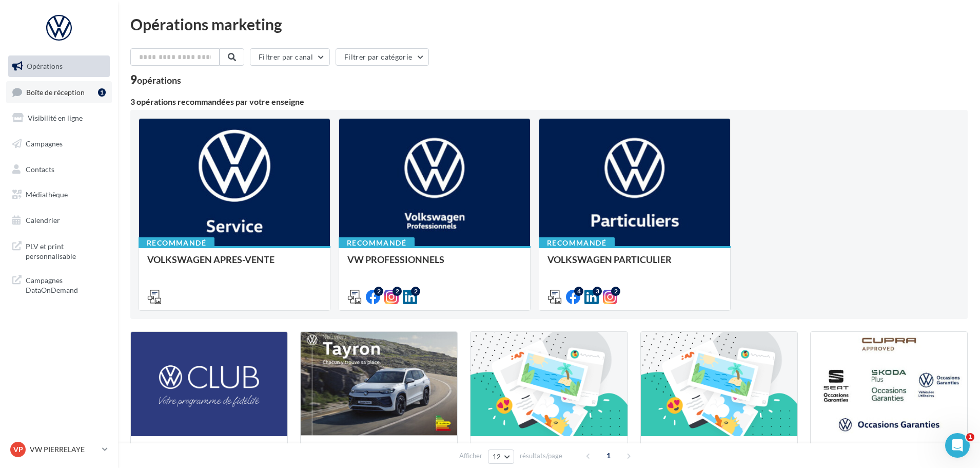 This screenshot has height=468, width=980. What do you see at coordinates (59, 66) in the screenshot?
I see `a: Opérations` at bounding box center [59, 66].